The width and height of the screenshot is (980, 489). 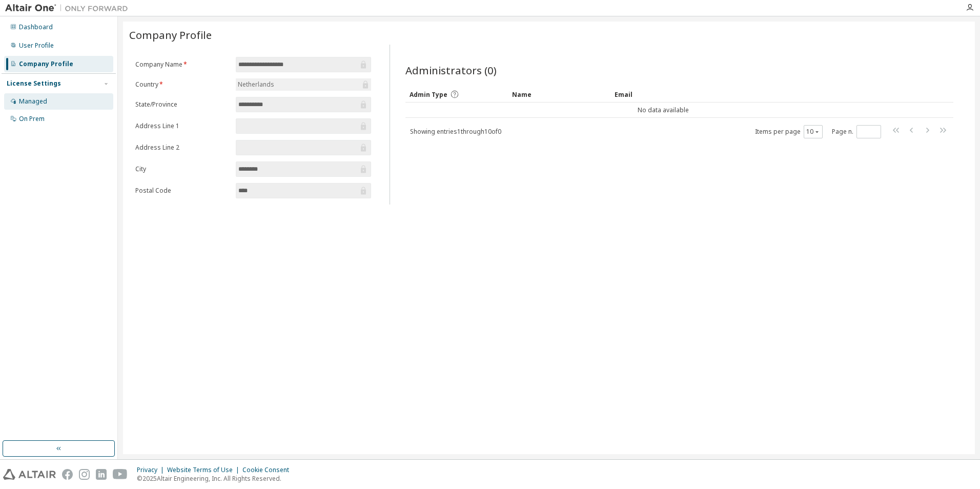 What do you see at coordinates (559, 94) in the screenshot?
I see `div: Name` at bounding box center [559, 94].